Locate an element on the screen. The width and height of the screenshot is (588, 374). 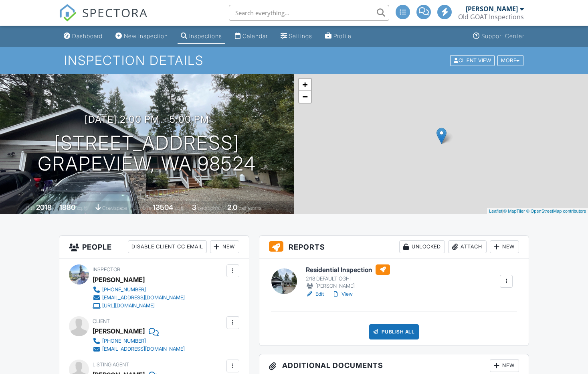
a: Edit is located at coordinates (315, 294).